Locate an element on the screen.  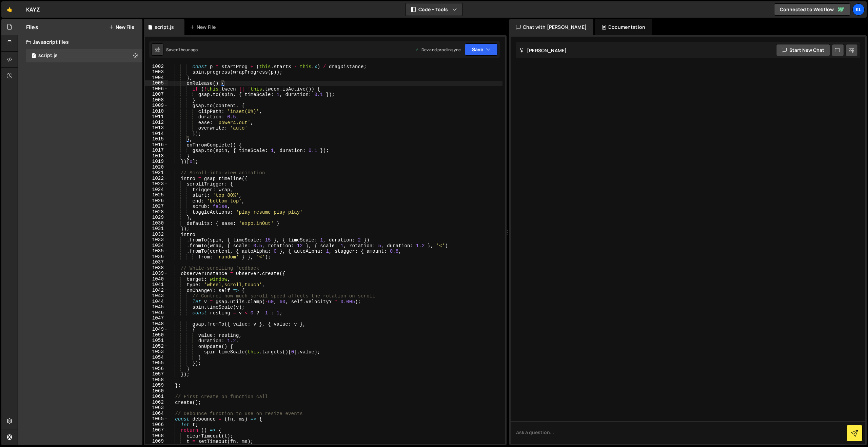
div: 1025 is located at coordinates (157, 195).